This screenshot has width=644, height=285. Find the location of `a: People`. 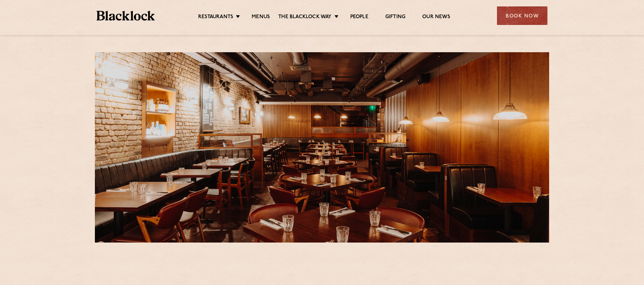

a: People is located at coordinates (359, 18).